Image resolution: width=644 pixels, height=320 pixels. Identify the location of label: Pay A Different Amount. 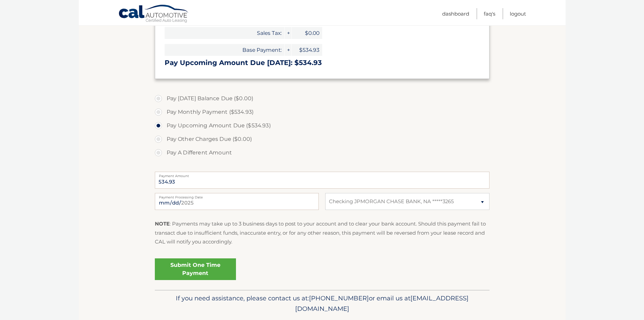
(322, 153).